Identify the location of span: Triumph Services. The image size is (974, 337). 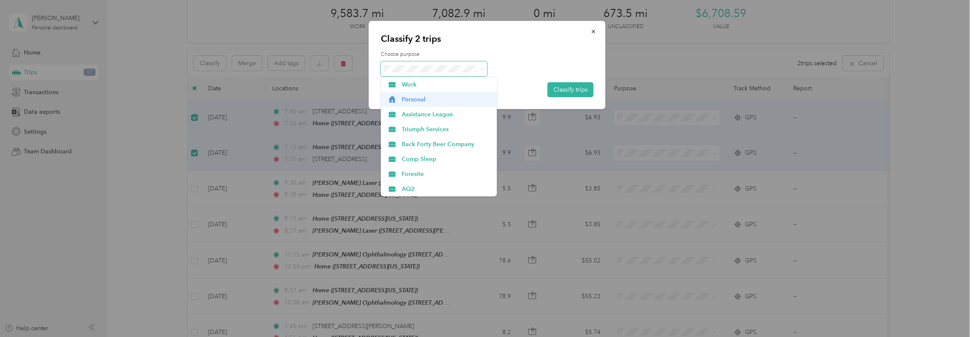
(446, 129).